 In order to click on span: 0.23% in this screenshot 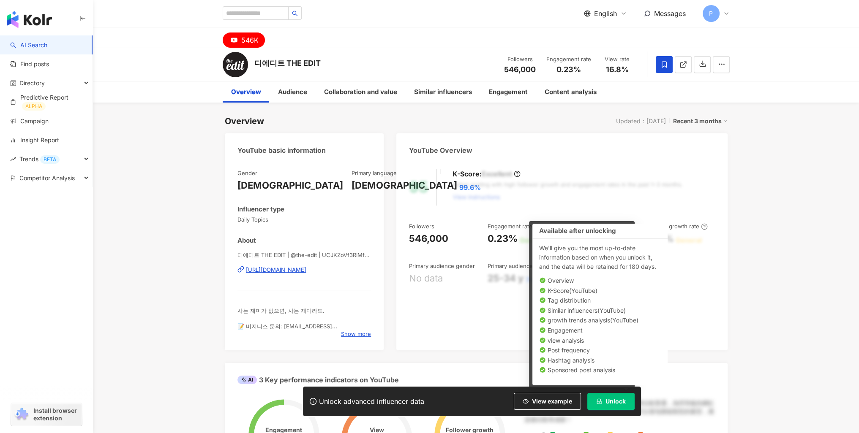, I will do `click(569, 70)`.